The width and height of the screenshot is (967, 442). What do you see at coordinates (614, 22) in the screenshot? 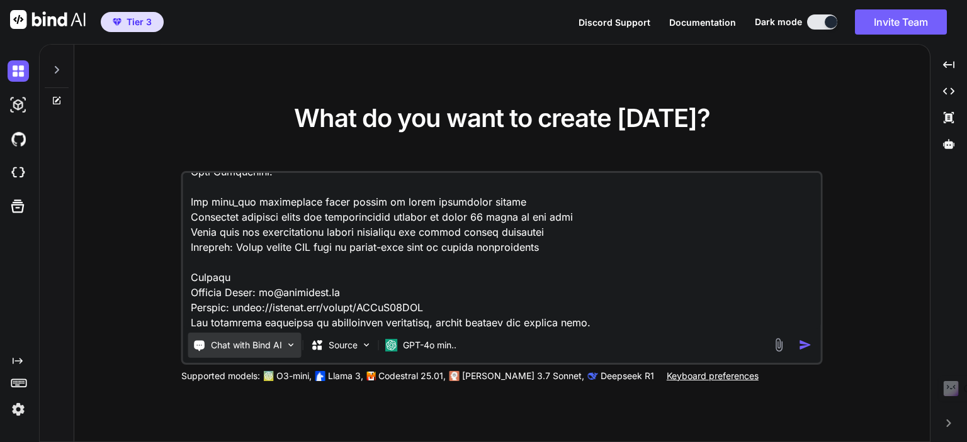
I see `button: Discord Support` at bounding box center [614, 22].